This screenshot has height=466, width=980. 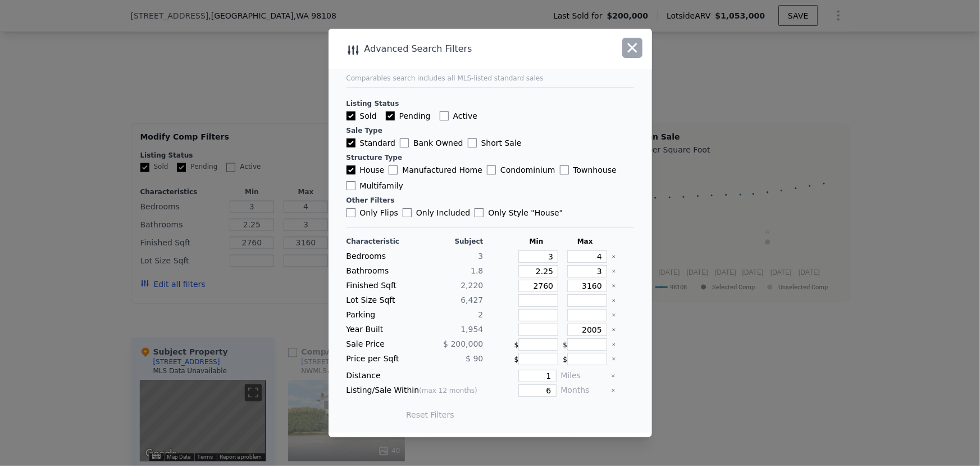 What do you see at coordinates (366, 170) in the screenshot?
I see `label: House` at bounding box center [366, 170].